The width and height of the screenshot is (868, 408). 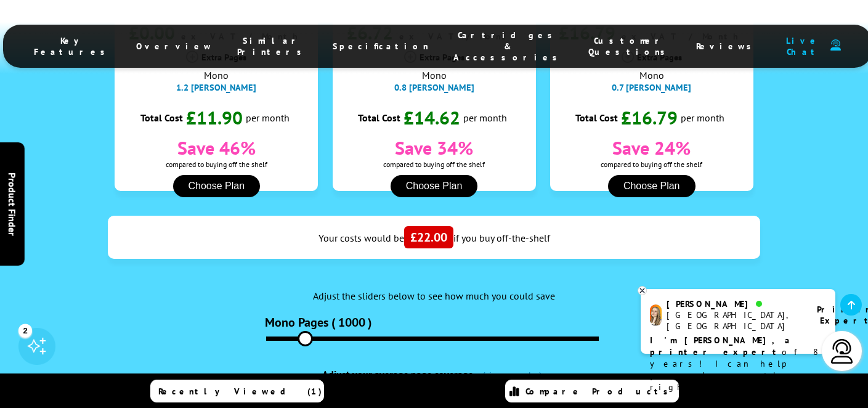 What do you see at coordinates (429, 237) in the screenshot?
I see `span: £22.00` at bounding box center [429, 237].